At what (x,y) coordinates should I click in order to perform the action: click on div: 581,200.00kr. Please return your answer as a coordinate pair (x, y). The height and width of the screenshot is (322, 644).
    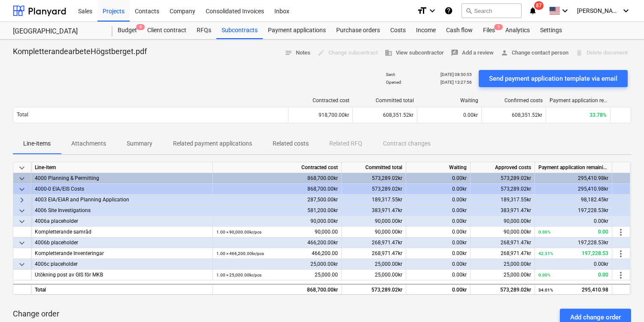
    Looking at the image, I should click on (278, 210).